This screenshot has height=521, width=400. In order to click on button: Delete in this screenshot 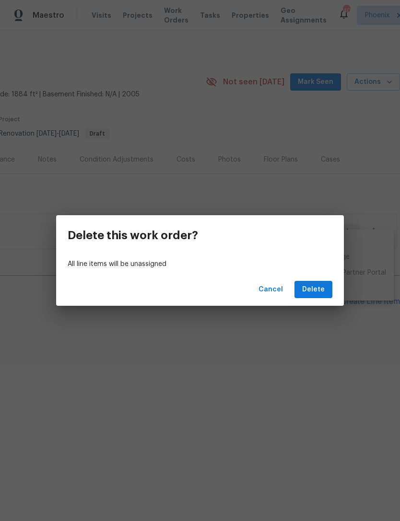, I will do `click(313, 289)`.